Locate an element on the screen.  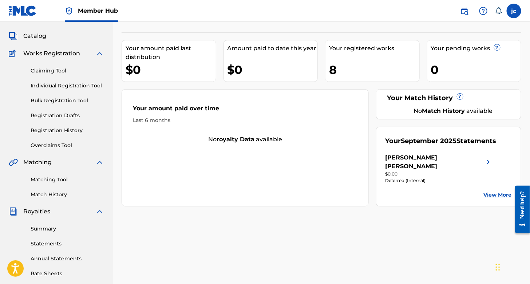
div: Help is located at coordinates (484, 11).